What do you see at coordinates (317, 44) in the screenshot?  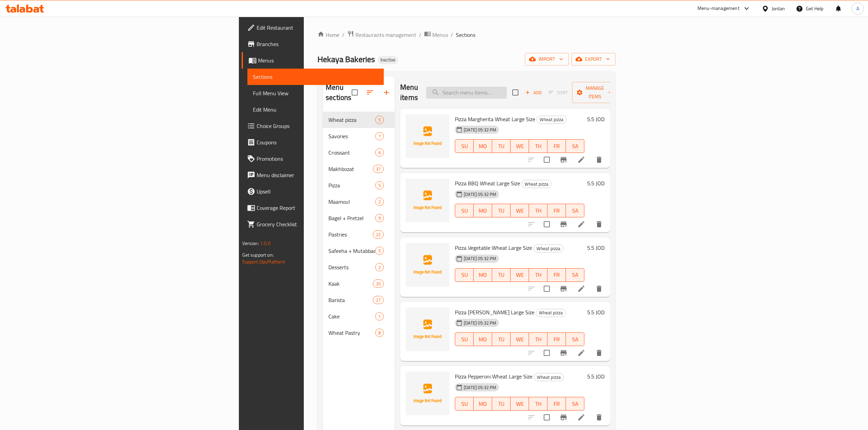 I see `span: Branches` at bounding box center [317, 44].